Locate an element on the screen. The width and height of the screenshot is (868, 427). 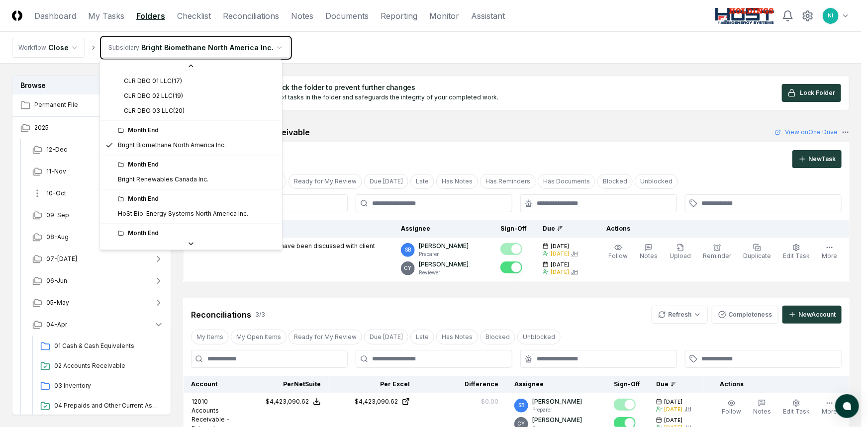
div: CLR DBO 03 LLC is located at coordinates (151, 111).